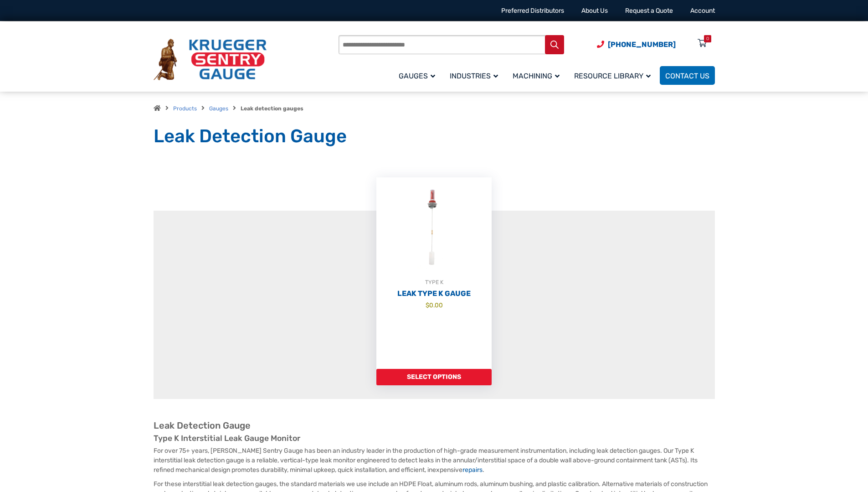 The width and height of the screenshot is (868, 492). I want to click on h1: Leak Detection Gauge, so click(434, 136).